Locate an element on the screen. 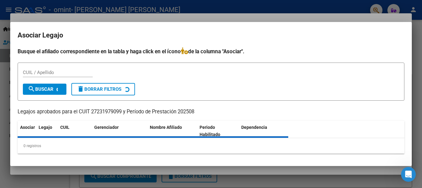  datatable-header-cell: CUIL is located at coordinates (75, 131).